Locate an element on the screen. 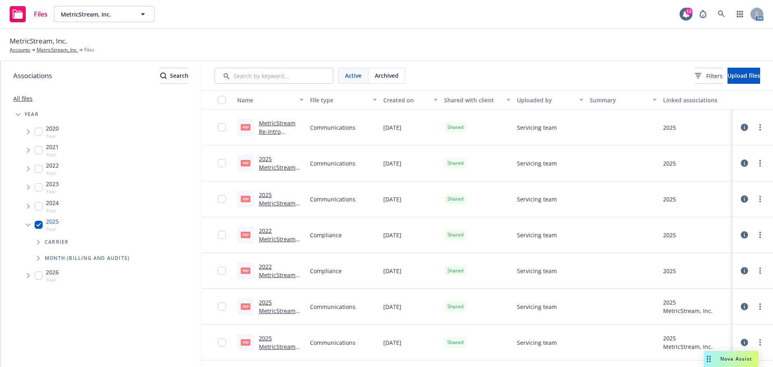 The width and height of the screenshot is (773, 367). span: Active is located at coordinates (353, 75).